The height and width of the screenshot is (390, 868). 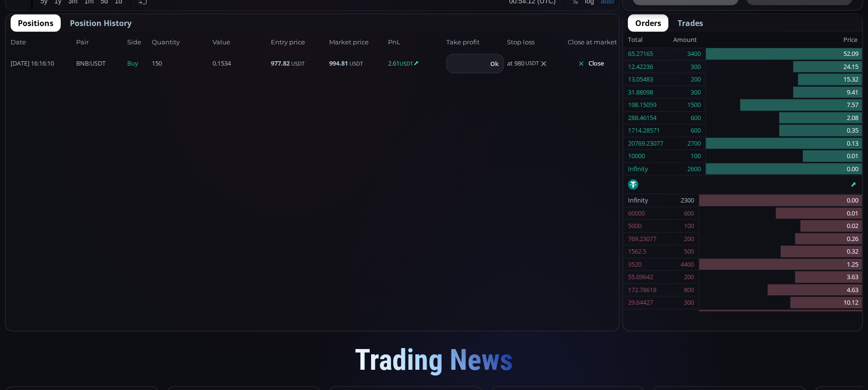 I want to click on div: 0.26, so click(x=781, y=239).